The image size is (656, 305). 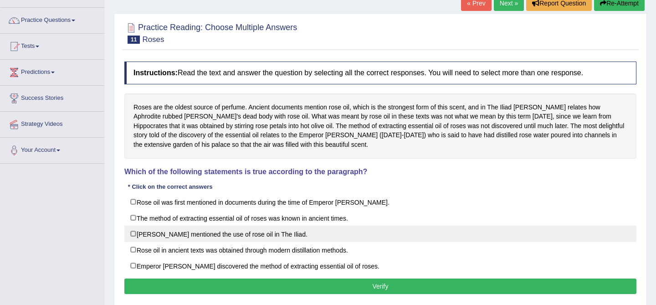 What do you see at coordinates (380, 250) in the screenshot?
I see `label: Rose oil in ancient texts was obtained through modern distillation methods.` at bounding box center [380, 250].